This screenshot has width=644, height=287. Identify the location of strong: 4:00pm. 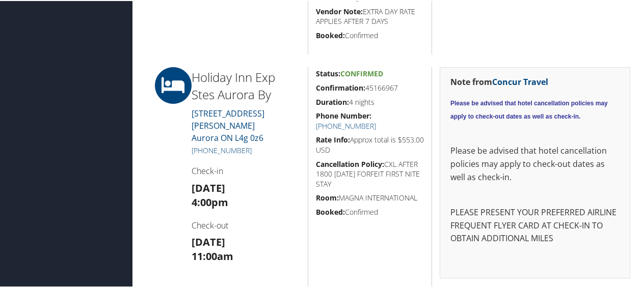
(210, 201).